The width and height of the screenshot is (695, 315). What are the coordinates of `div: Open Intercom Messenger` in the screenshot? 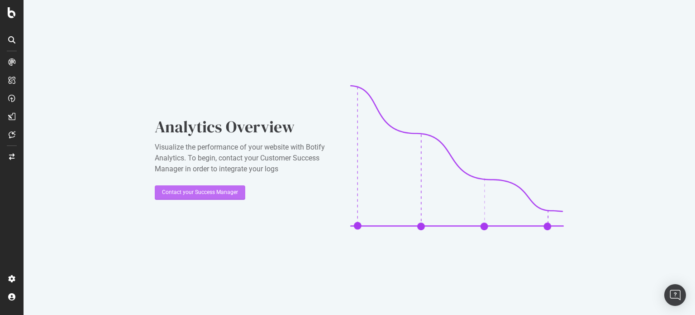 It's located at (675, 295).